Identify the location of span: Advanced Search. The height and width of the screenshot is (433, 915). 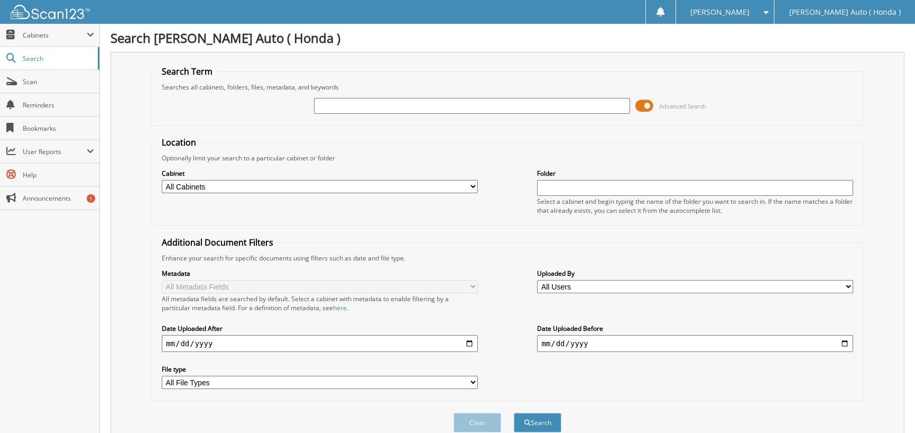
(683, 106).